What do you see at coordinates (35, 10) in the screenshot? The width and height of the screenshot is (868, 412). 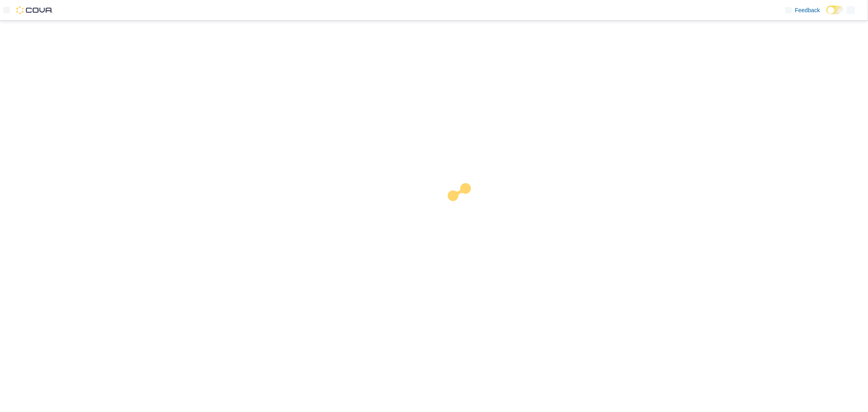 I see `img: Cova` at bounding box center [35, 10].